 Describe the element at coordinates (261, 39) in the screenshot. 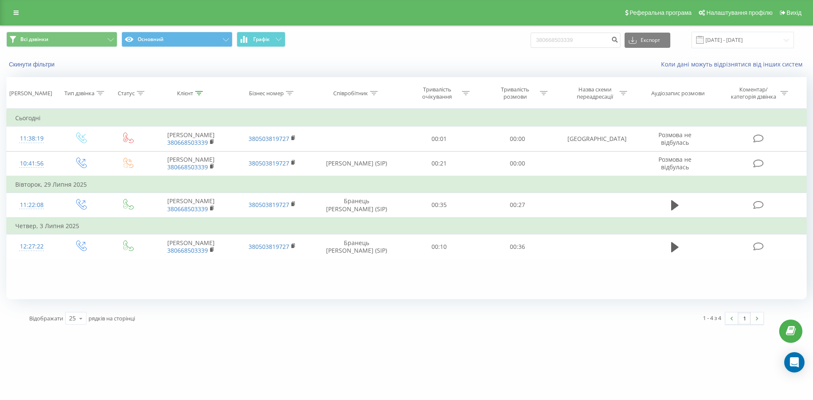

I see `span: Графік` at that location.